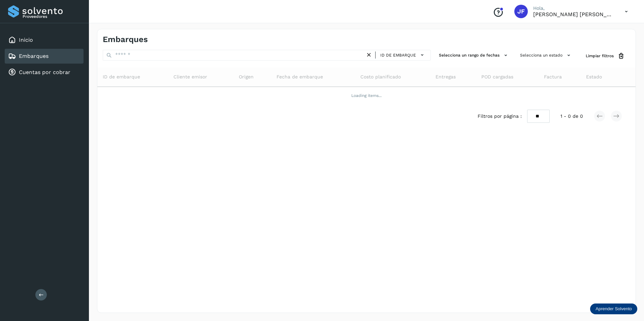 This screenshot has height=321, width=644. I want to click on button: Selecciona un estado, so click(546, 55).